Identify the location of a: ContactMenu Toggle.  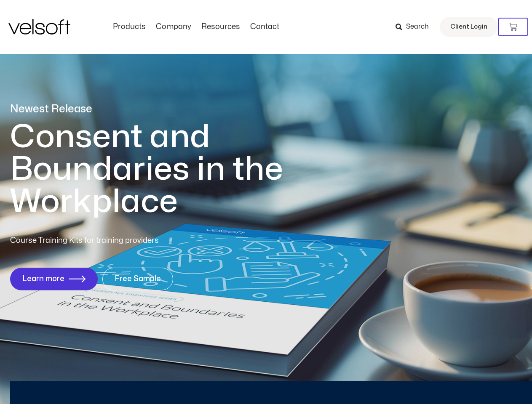
(264, 27).